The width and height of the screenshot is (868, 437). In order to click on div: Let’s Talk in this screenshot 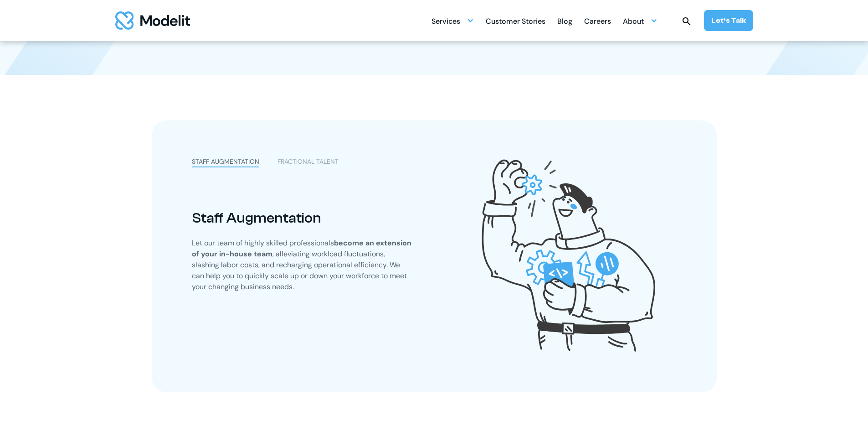, I will do `click(729, 21)`.